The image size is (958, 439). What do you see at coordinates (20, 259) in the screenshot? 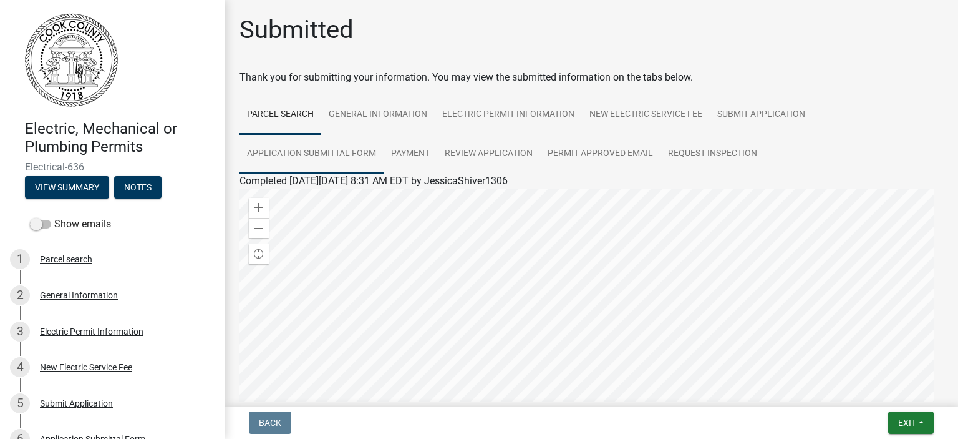
I see `div: 1` at bounding box center [20, 259].